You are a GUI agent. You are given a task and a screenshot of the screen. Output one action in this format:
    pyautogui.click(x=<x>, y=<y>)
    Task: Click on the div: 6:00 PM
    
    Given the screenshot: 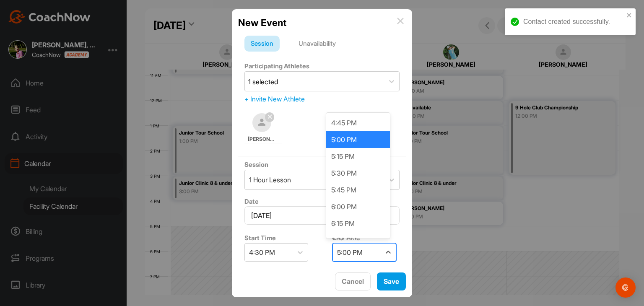 What is the action you would take?
    pyautogui.click(x=359, y=207)
    